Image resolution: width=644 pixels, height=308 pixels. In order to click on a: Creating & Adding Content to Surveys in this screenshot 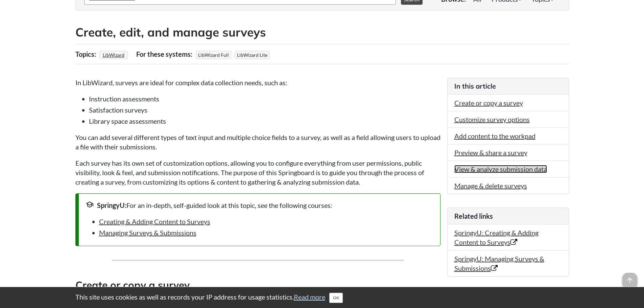, I will do `click(155, 222)`.